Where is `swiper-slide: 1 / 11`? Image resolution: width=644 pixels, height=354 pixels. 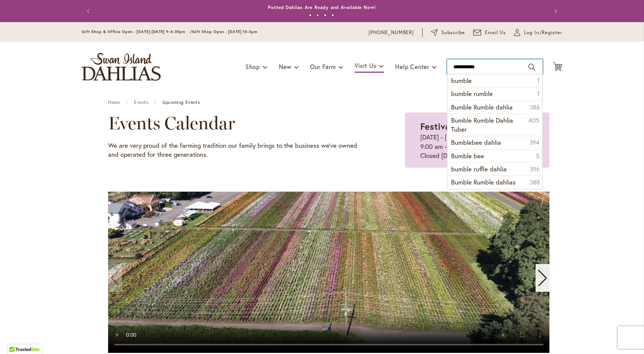
swiper-slide: 1 / 11 is located at coordinates (329, 272).